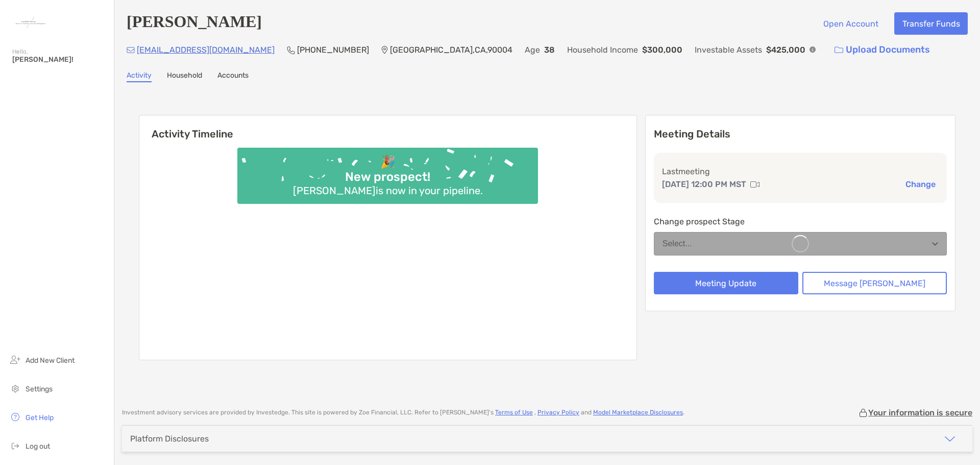 The width and height of the screenshot is (980, 465). I want to click on img: settings icon, so click(16, 388).